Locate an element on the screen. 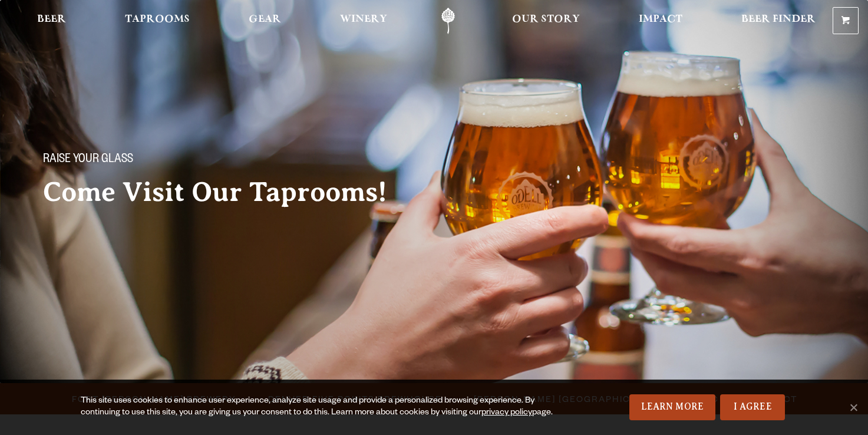 The width and height of the screenshot is (868, 435). span: Beer is located at coordinates (51, 19).